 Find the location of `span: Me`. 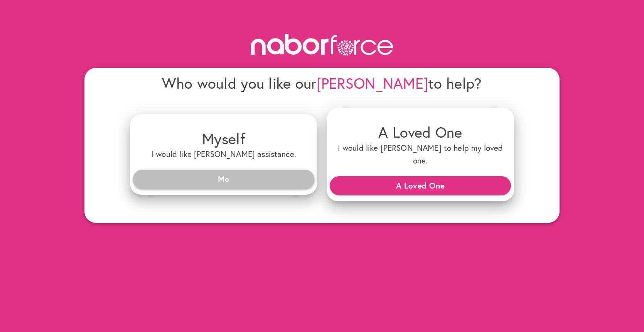

span: Me is located at coordinates (224, 179).